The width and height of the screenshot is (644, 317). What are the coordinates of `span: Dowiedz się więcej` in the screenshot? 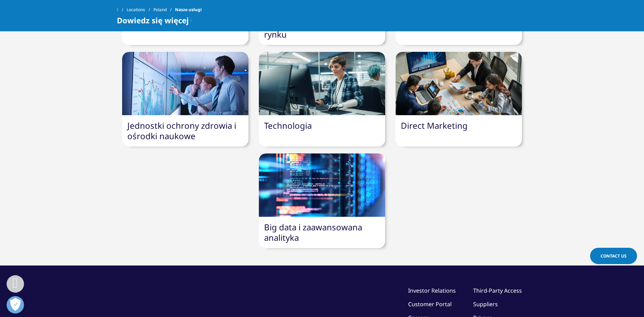 It's located at (153, 20).